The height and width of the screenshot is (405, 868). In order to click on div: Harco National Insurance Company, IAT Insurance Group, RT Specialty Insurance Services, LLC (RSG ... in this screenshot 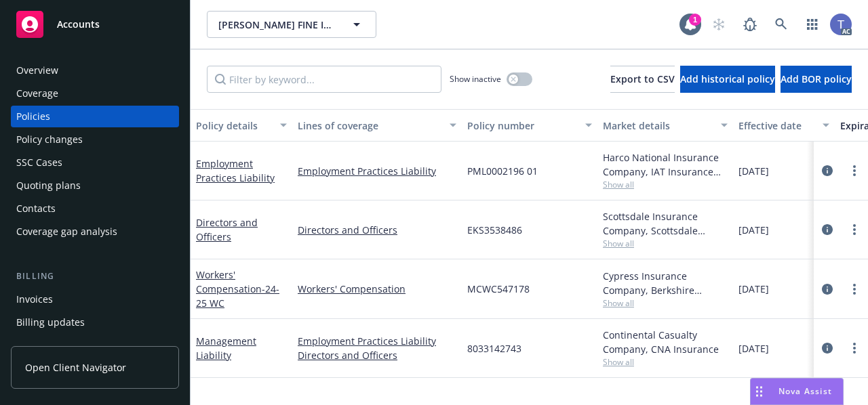, I will do `click(665, 165)`.